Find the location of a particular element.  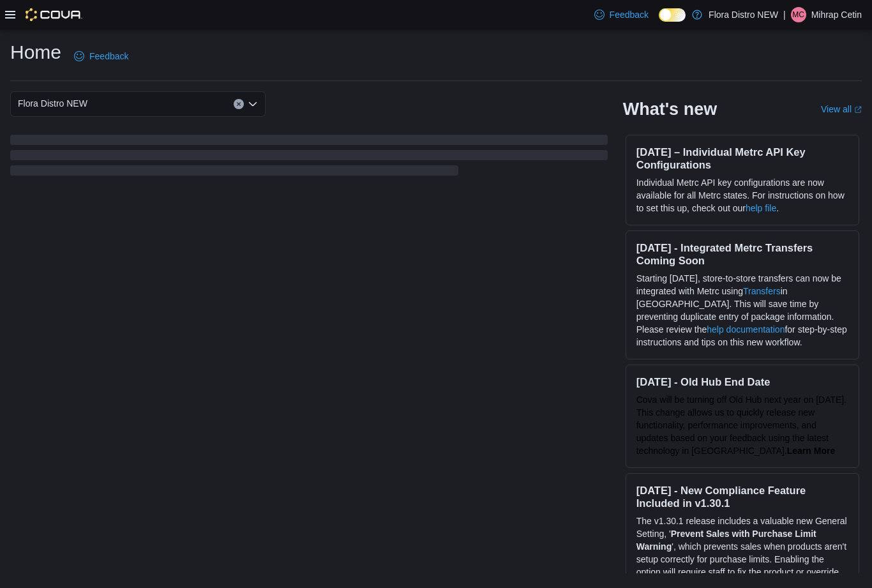

strong: Prevent Sales with Purchase Limit Warning is located at coordinates (726, 540).